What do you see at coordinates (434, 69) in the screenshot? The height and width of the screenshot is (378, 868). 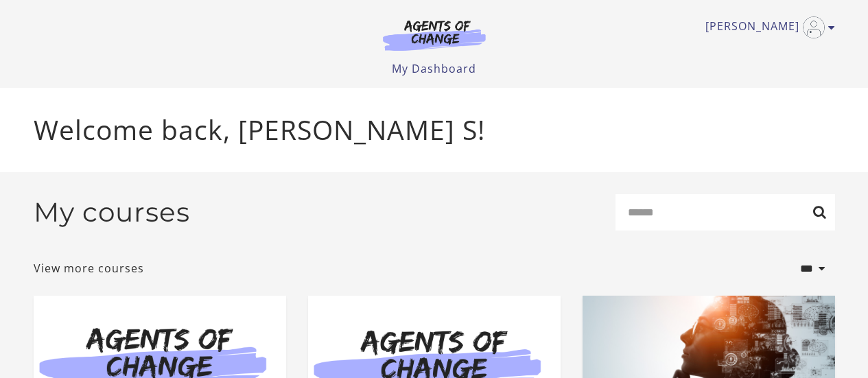 I see `a: My Dashboard` at bounding box center [434, 69].